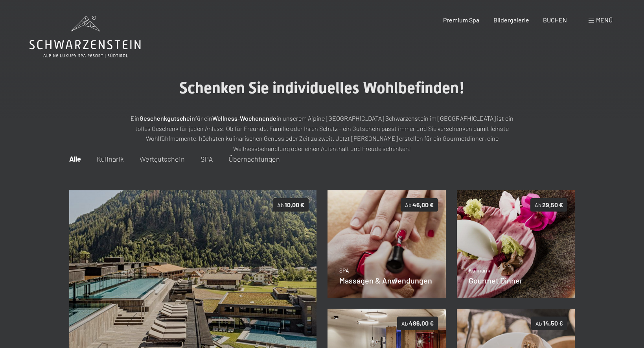 This screenshot has width=644, height=348. Describe the element at coordinates (511, 19) in the screenshot. I see `a: Bildergalerie` at that location.